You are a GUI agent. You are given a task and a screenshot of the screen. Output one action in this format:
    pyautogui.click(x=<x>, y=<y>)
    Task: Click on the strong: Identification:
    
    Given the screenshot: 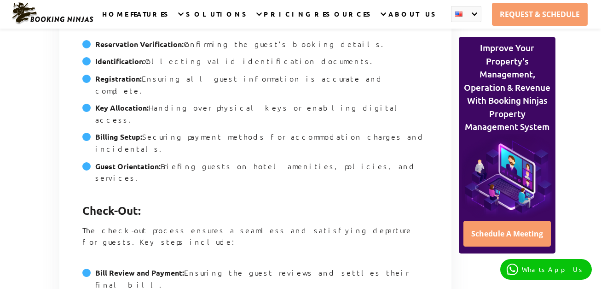 What is the action you would take?
    pyautogui.click(x=120, y=61)
    